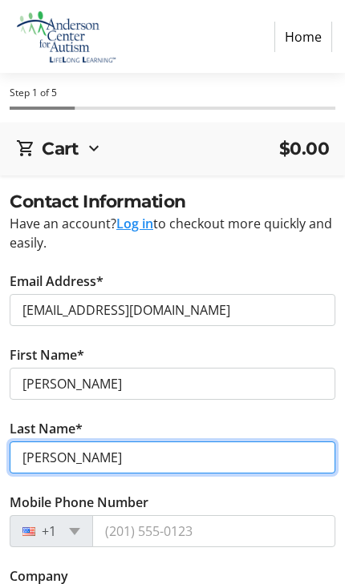  I want to click on label: First Name*, so click(46, 355).